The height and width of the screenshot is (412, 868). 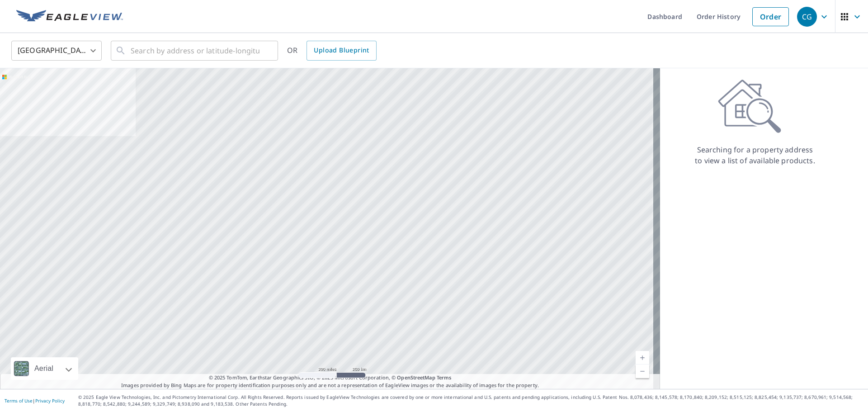 I want to click on div: OR, so click(x=332, y=51).